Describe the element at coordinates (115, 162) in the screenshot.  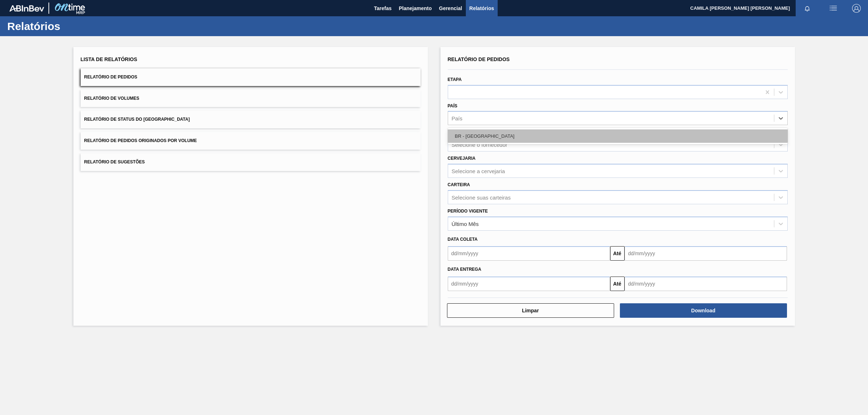
I see `span: Relatório de Sugestões` at that location.